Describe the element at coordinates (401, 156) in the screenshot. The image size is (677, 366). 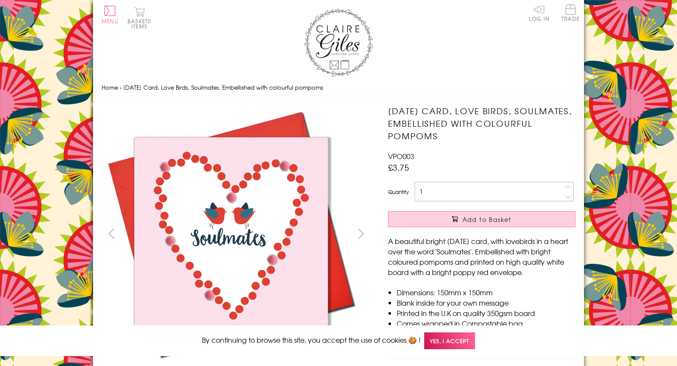
I see `span: VPO003` at that location.